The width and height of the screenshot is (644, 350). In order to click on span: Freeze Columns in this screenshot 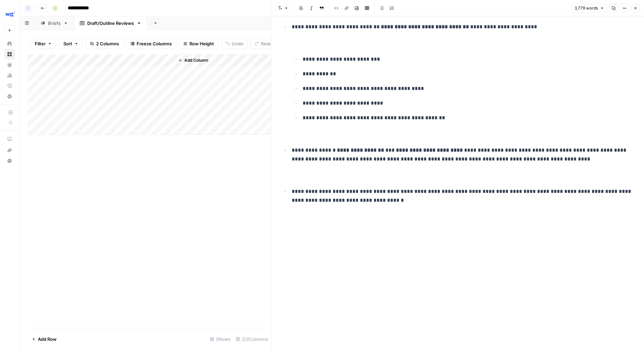, I will do `click(154, 44)`.